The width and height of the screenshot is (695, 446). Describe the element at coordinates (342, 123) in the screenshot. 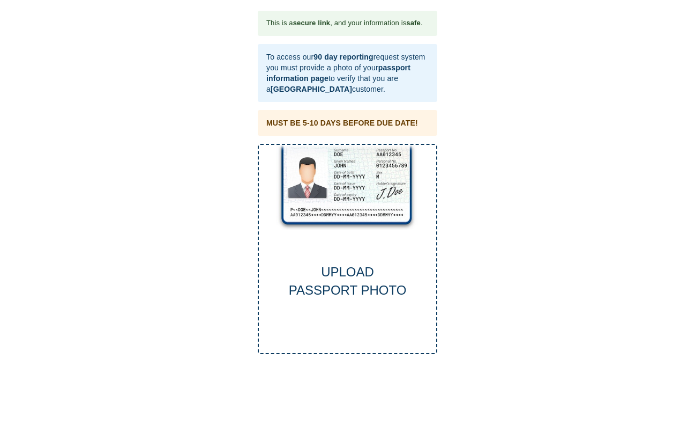

I see `div: MUST BE 5-10 DAYS BEFORE DUE DATE!` at that location.